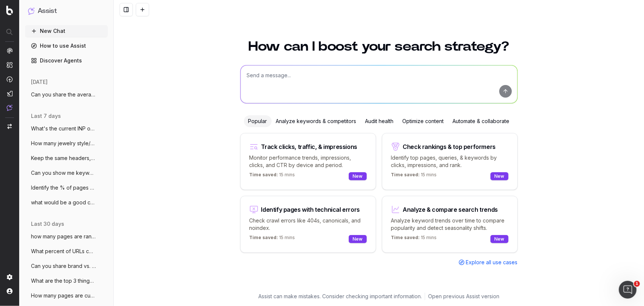  Describe the element at coordinates (340, 296) in the screenshot. I see `p: Assist can make mistakes. Consider checking important information.` at that location.